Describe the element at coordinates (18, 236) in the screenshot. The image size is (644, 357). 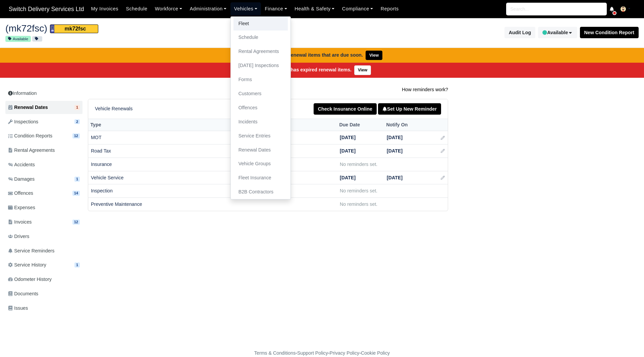
I see `span: Drivers` at that location.